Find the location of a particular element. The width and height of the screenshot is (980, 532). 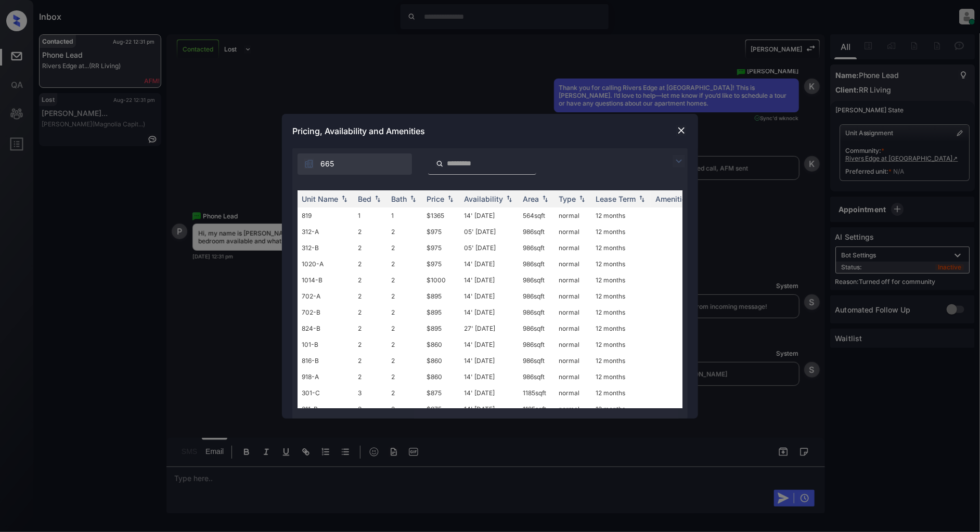

td: 702-B is located at coordinates (326, 312).